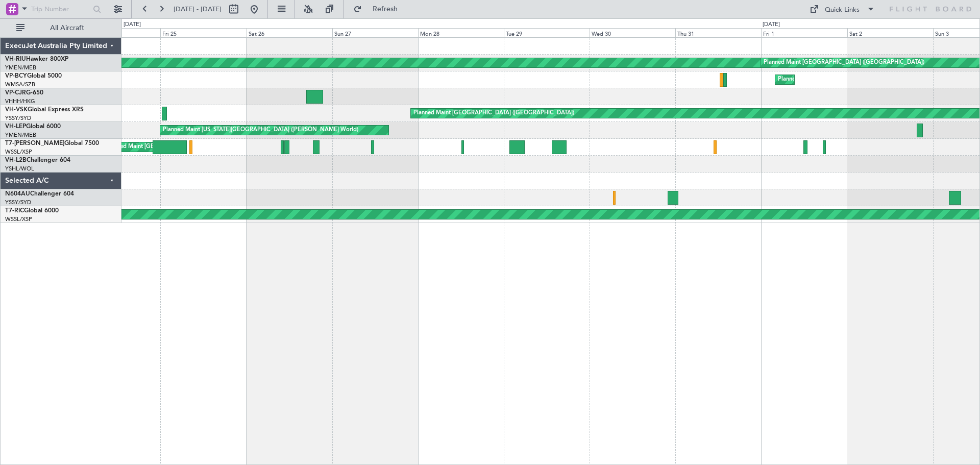  I want to click on button: All Aircraft, so click(61, 28).